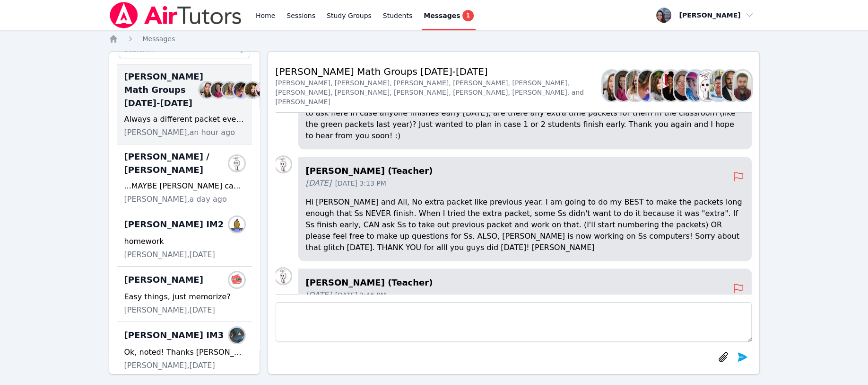 This screenshot has width=868, height=385. I want to click on img: Jorge Calderon, so click(719, 86).